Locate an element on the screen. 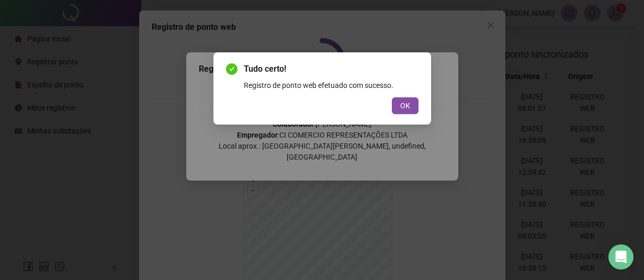 The image size is (644, 280). span: check-circle is located at coordinates (232, 69).